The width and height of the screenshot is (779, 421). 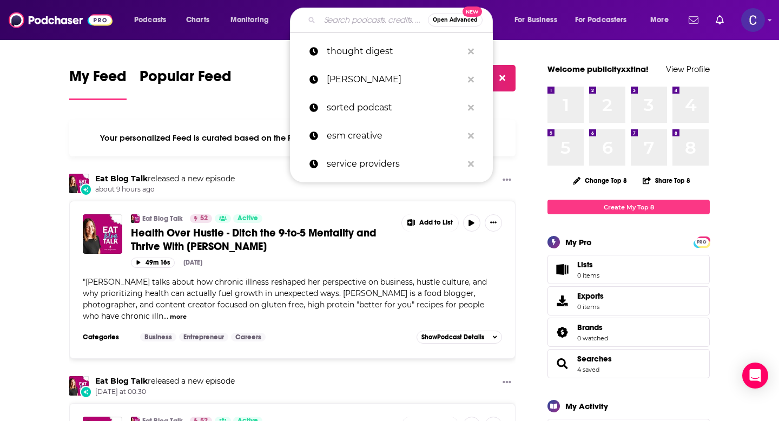 I want to click on div: New Episode, so click(x=86, y=189).